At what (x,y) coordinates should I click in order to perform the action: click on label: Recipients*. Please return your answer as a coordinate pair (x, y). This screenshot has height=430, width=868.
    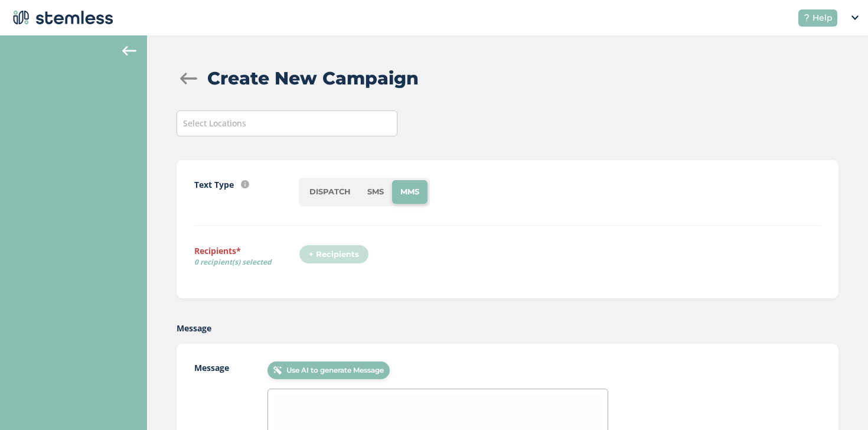
    Looking at the image, I should click on (246, 258).